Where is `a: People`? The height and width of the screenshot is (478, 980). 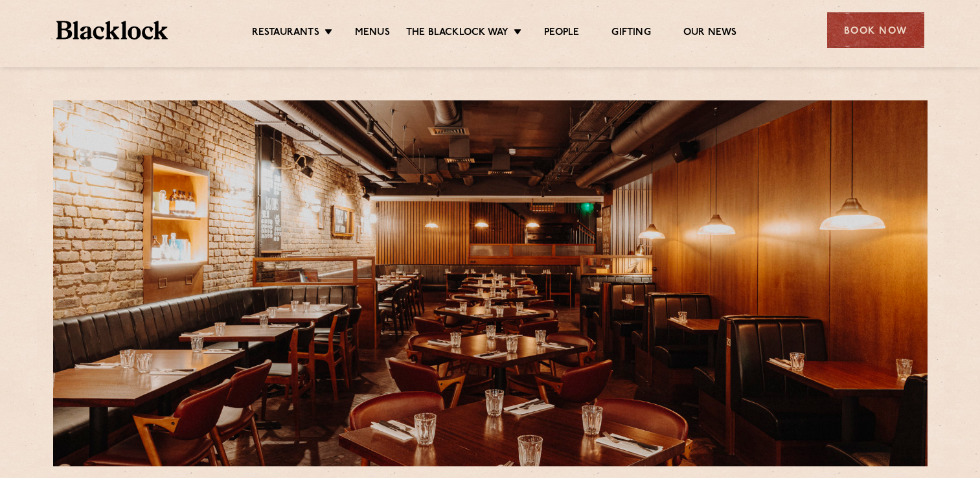
a: People is located at coordinates (561, 33).